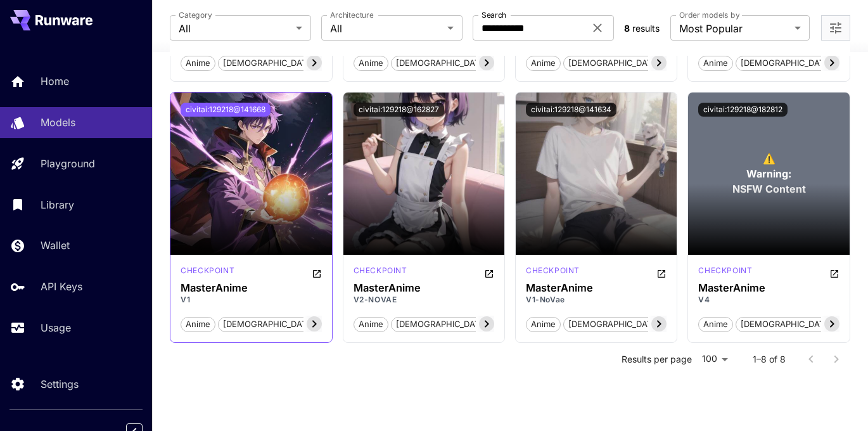  What do you see at coordinates (399, 110) in the screenshot?
I see `button: civitai:129218@162827` at bounding box center [399, 110].